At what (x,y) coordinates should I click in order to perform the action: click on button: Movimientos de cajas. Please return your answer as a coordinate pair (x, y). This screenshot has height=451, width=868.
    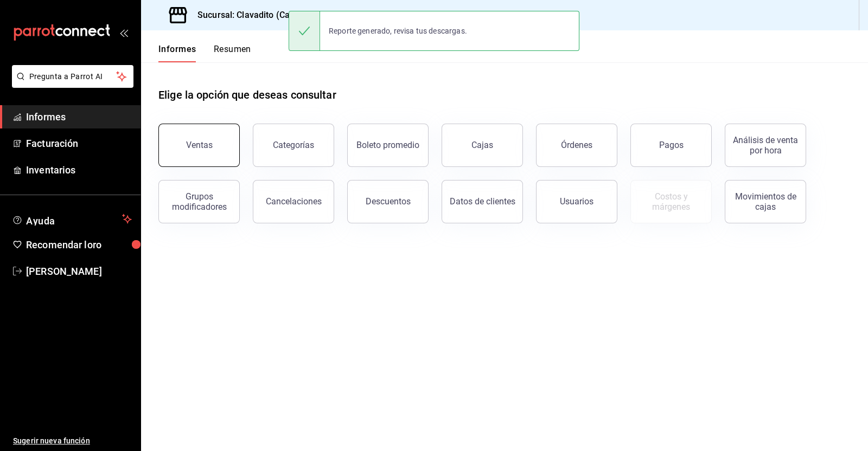
    Looking at the image, I should click on (765, 201).